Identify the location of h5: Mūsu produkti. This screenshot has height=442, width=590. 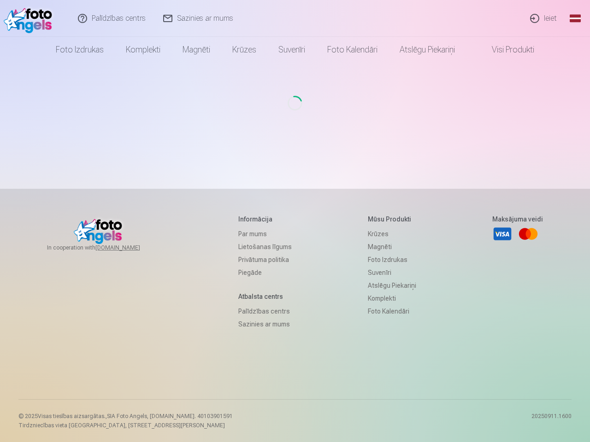
(392, 219).